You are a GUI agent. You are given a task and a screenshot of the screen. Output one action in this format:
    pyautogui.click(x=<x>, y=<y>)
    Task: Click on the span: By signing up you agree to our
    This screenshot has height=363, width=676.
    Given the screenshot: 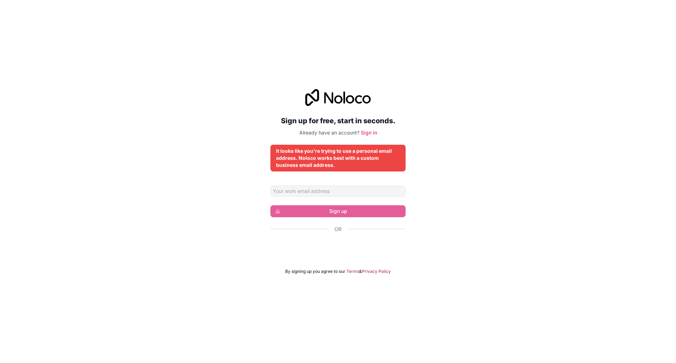 What is the action you would take?
    pyautogui.click(x=315, y=271)
    